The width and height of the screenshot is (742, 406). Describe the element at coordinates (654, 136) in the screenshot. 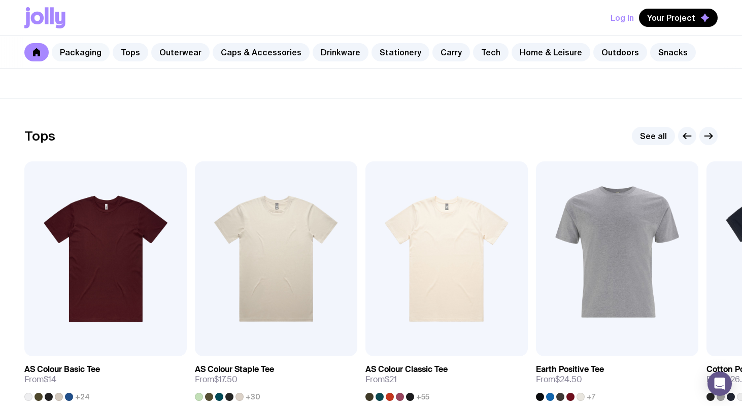

I see `a: See all` at that location.